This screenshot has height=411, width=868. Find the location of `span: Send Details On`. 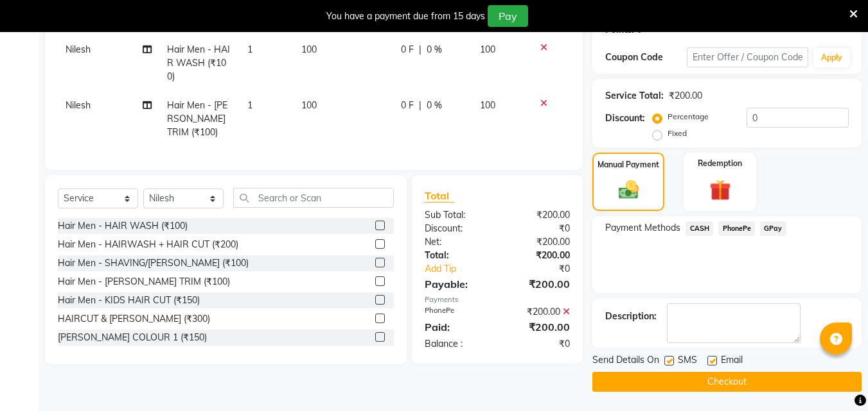

span: Send Details On is located at coordinates (626, 361).